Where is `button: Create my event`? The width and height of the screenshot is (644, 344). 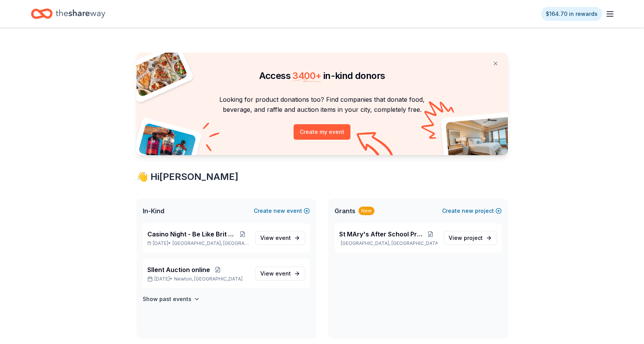
button: Create my event is located at coordinates (322, 132).